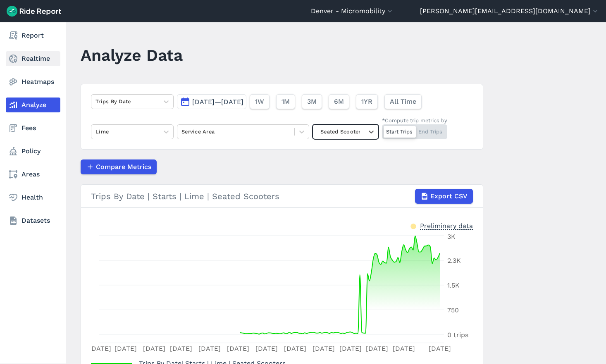  What do you see at coordinates (453, 285) in the screenshot?
I see `tspan: 1.5K` at bounding box center [453, 285].